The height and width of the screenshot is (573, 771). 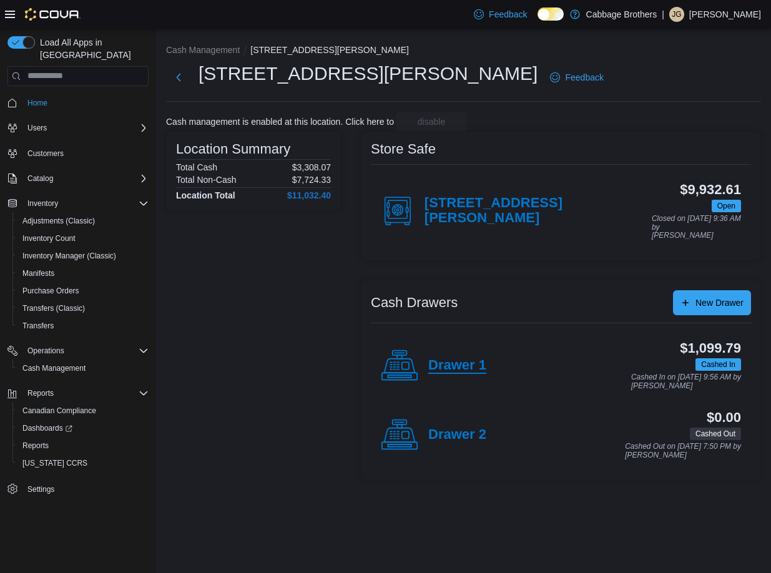 I want to click on span: Adjustments (Classic), so click(x=59, y=221).